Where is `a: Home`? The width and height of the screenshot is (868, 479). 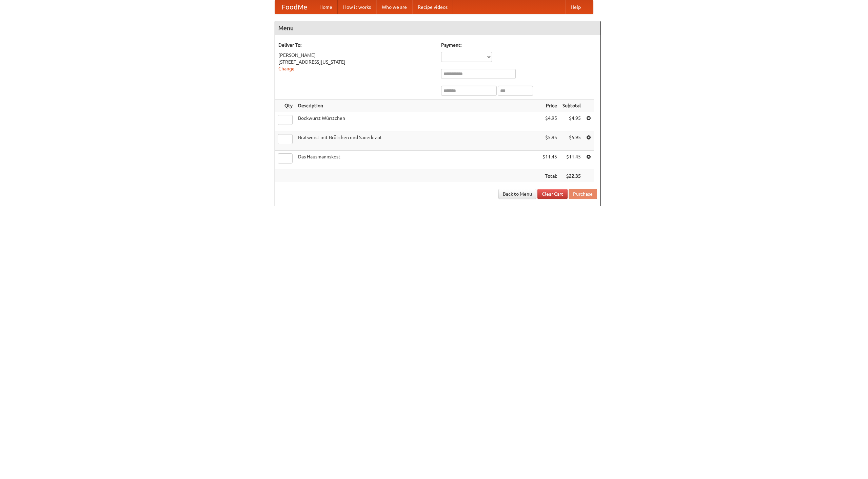
a: Home is located at coordinates (326, 7).